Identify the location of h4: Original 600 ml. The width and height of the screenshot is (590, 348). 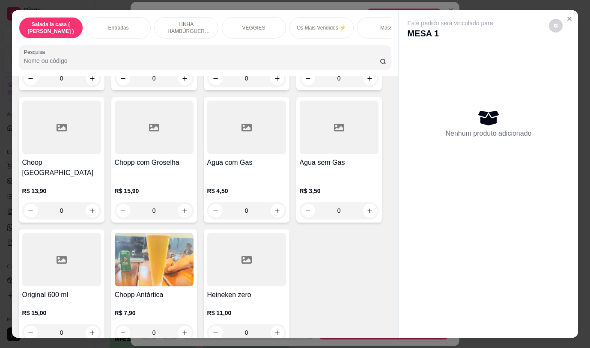
(62, 295).